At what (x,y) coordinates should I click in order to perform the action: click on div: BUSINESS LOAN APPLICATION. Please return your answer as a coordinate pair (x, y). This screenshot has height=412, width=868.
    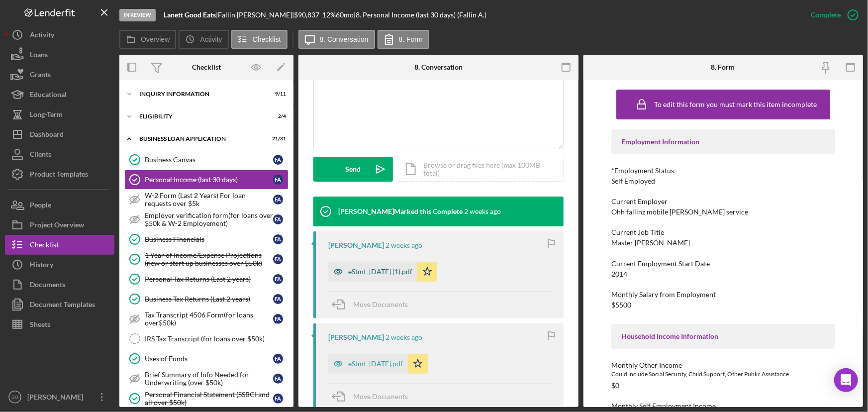
    Looking at the image, I should click on (200, 139).